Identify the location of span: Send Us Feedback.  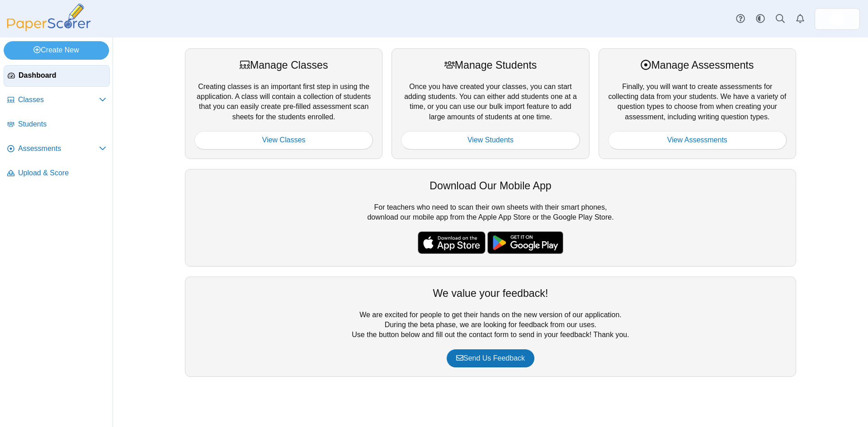
(491, 358).